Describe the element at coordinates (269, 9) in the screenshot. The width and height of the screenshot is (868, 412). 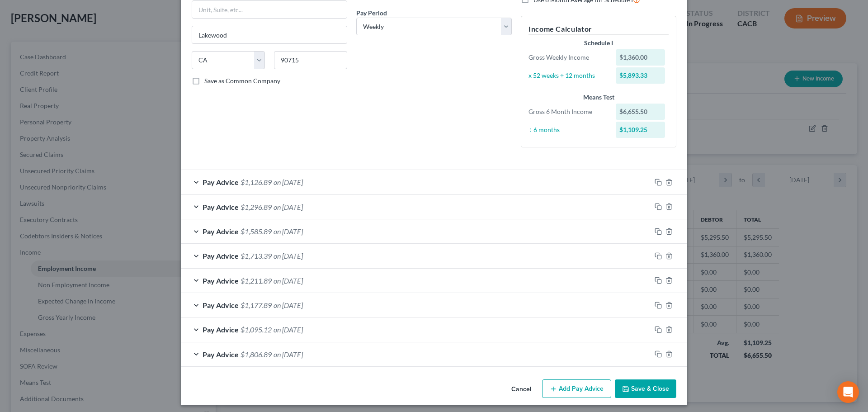
I see `input: Unit, Suite, etc...` at that location.